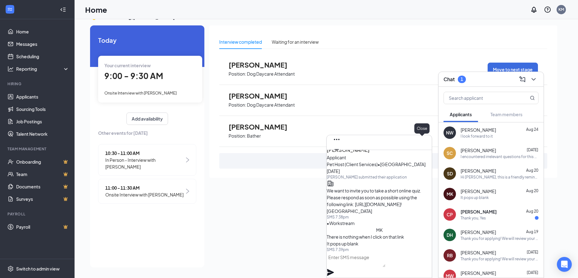 The image size is (578, 278). What do you see at coordinates (336, 140) in the screenshot?
I see `button: Ellipses` at bounding box center [336, 140].